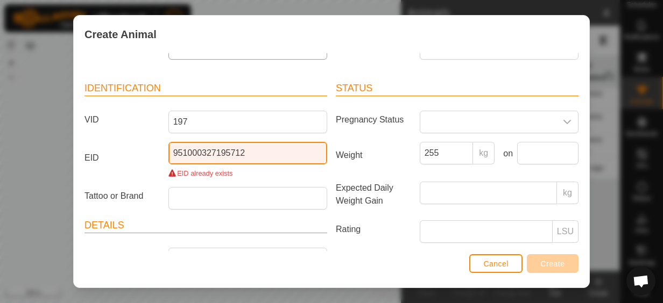  I want to click on div: dropdown trigger, so click(567, 122).